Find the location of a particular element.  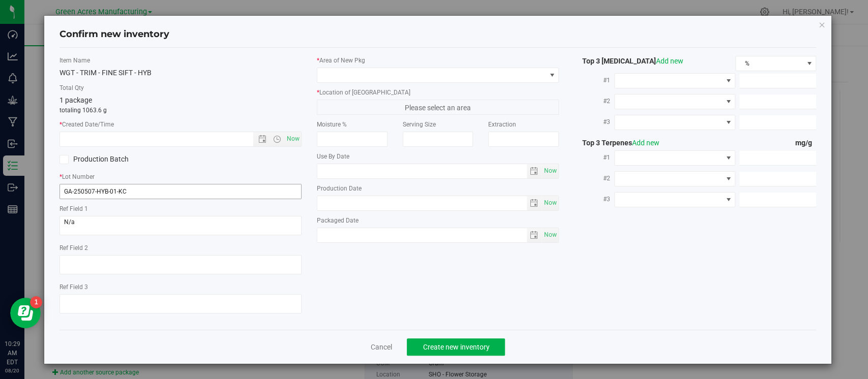

span: Open the time view is located at coordinates (277, 139).